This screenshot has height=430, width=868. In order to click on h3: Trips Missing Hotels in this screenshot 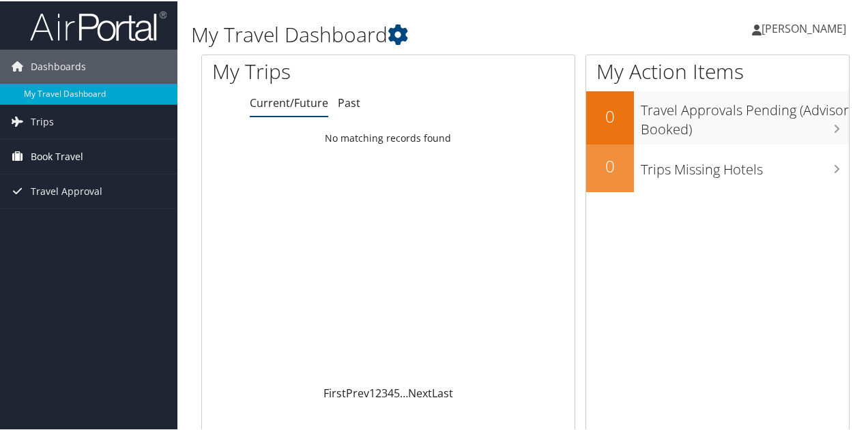, I will do `click(744, 165)`.